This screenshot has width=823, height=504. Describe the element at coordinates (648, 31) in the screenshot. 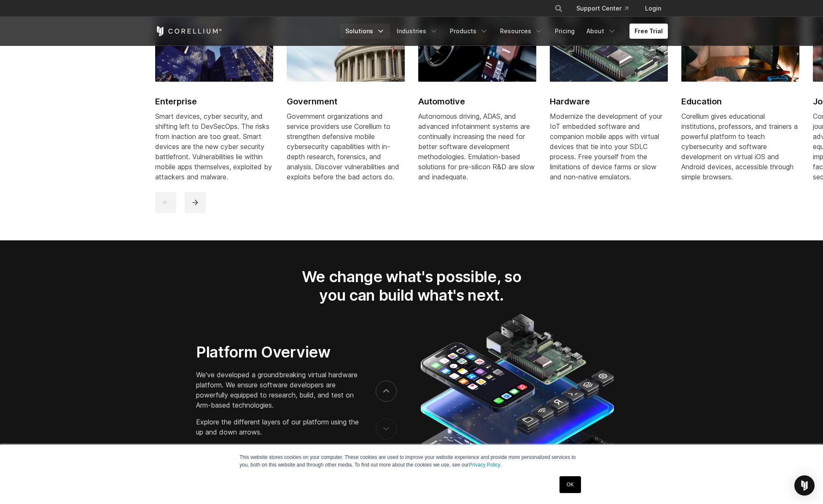

I see `a: Free Trial` at that location.